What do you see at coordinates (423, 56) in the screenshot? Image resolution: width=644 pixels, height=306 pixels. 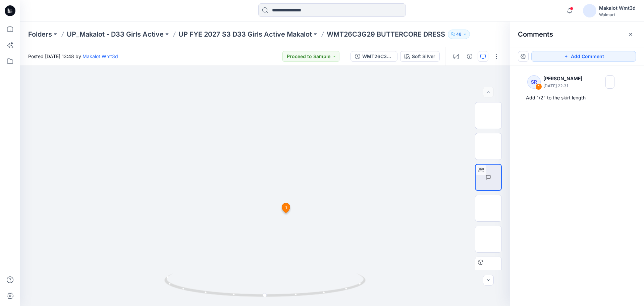 I see `div: Soft Silver` at bounding box center [423, 56].